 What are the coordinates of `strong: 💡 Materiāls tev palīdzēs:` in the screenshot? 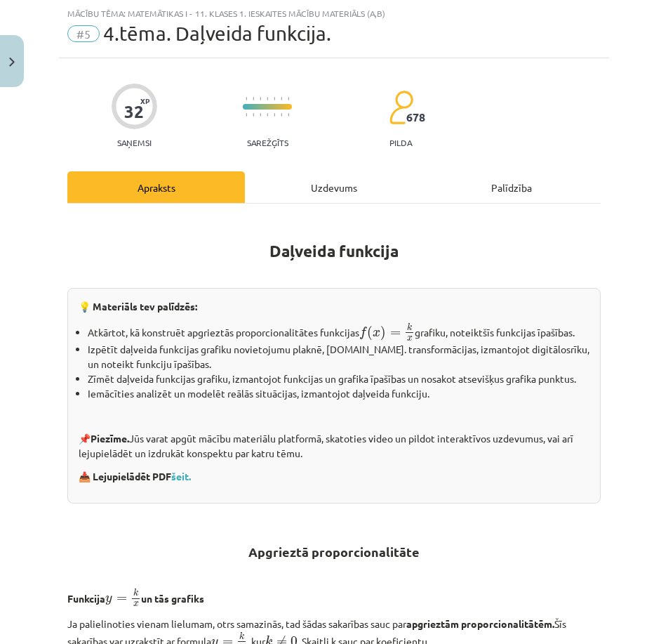 It's located at (138, 306).